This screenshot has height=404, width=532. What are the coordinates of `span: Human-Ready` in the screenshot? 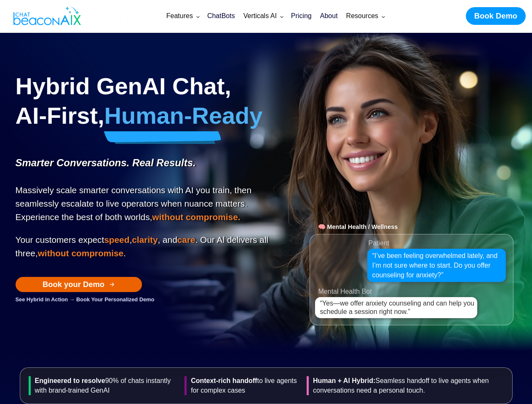 It's located at (184, 115).